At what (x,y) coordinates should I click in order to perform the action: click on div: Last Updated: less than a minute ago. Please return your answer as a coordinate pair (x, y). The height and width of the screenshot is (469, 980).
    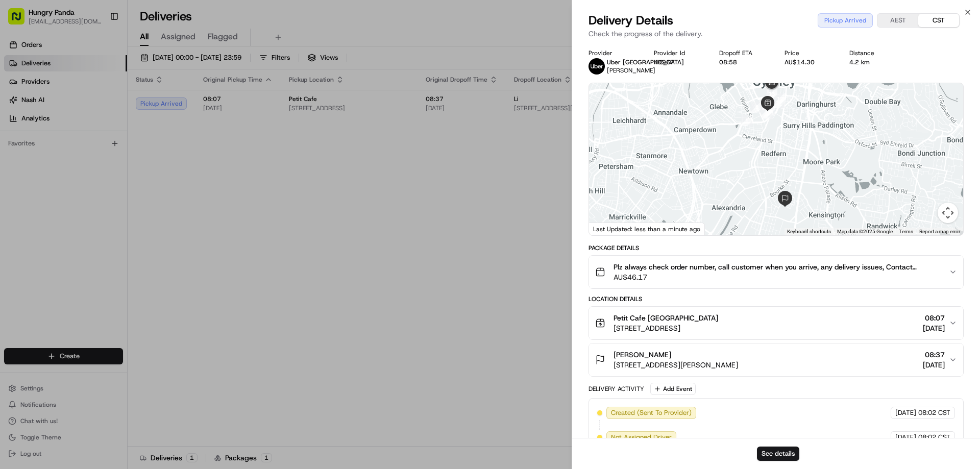
    Looking at the image, I should click on (647, 228).